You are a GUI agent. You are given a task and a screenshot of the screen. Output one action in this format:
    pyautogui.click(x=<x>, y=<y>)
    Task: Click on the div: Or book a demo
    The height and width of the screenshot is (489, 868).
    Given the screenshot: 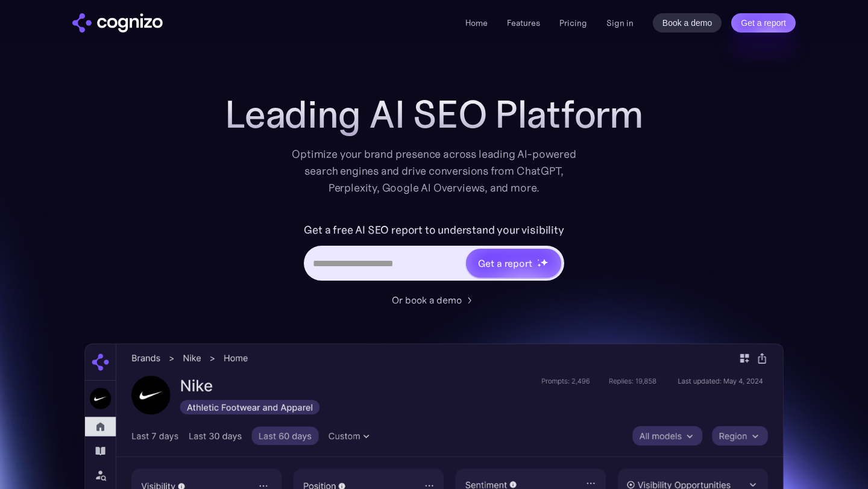 What is the action you would take?
    pyautogui.click(x=426, y=300)
    